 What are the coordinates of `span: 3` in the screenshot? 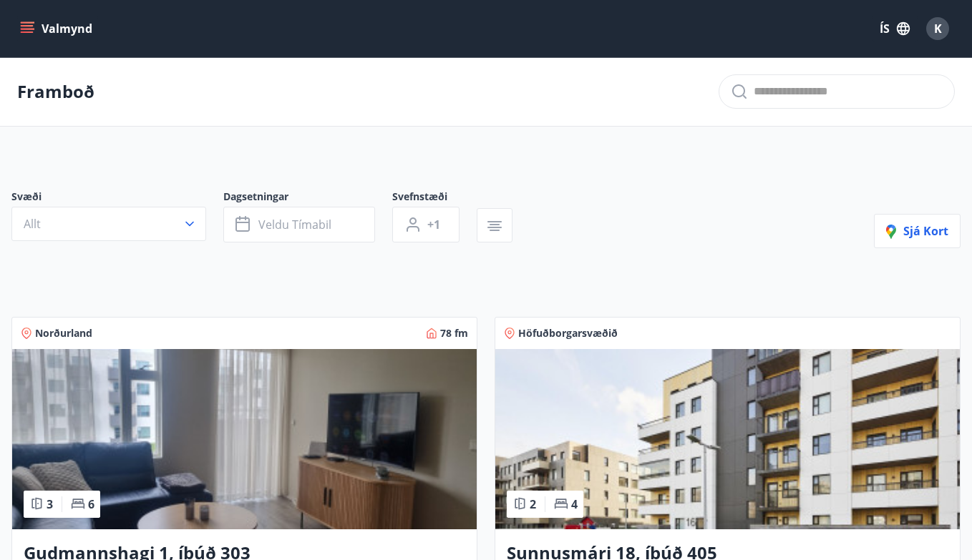 It's located at (49, 505).